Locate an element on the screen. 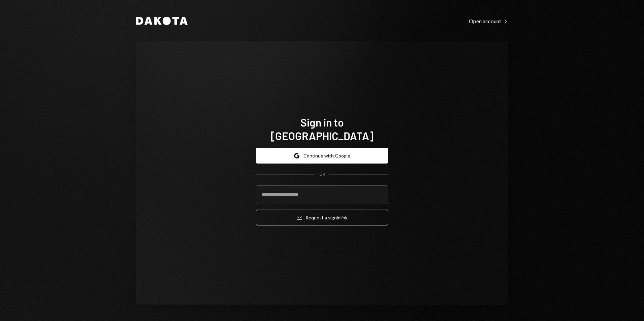 The height and width of the screenshot is (321, 644). button: Continue with Google is located at coordinates (322, 155).